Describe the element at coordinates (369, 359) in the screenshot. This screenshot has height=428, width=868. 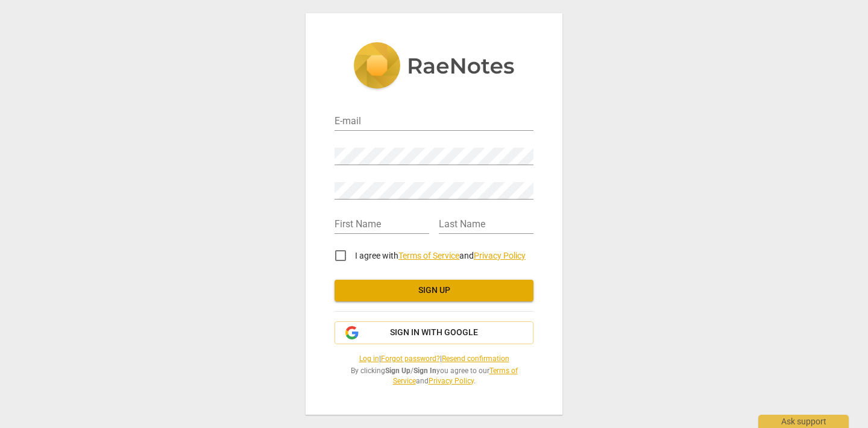
I see `a: Log in` at that location.